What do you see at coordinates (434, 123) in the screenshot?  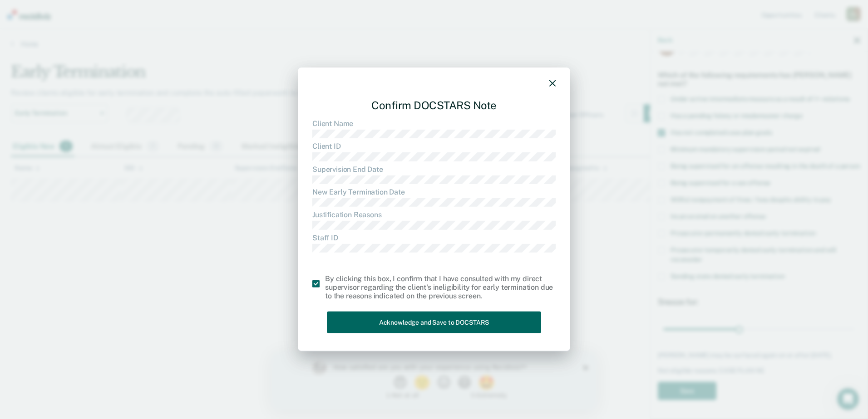 I see `dt: Client Name` at bounding box center [434, 123].